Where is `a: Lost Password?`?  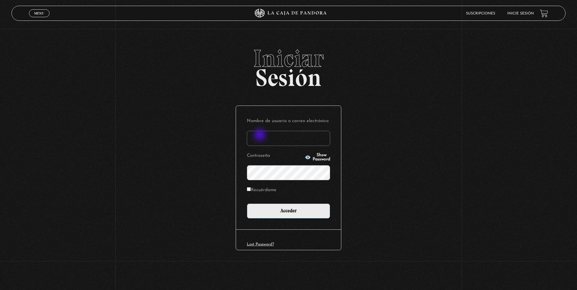 a: Lost Password? is located at coordinates (260, 244).